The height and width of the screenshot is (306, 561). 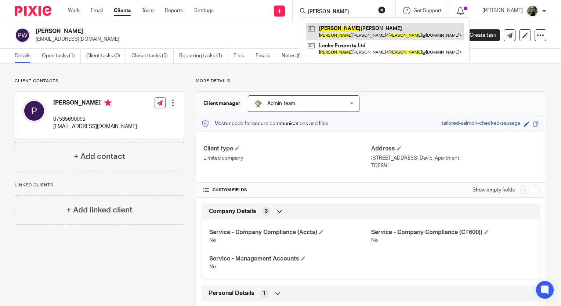 What do you see at coordinates (287, 149) in the screenshot?
I see `h4: Client type` at bounding box center [287, 149].